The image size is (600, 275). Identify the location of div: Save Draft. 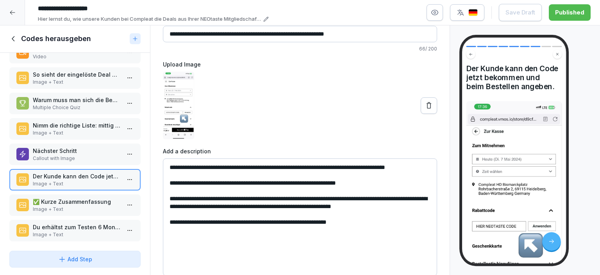
(521, 13).